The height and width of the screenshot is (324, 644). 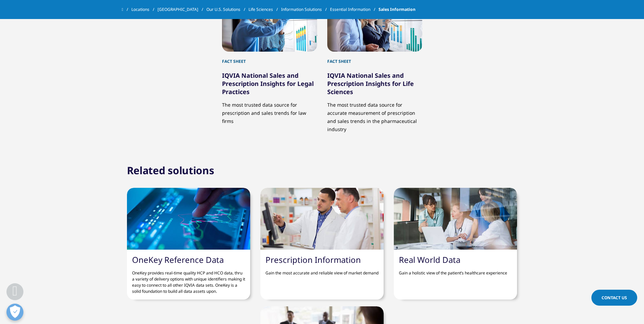 What do you see at coordinates (313, 260) in the screenshot?
I see `a: Prescription Information` at bounding box center [313, 260].